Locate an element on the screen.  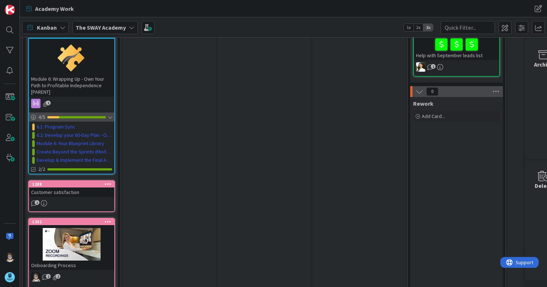
a: 6.1: Program Sync is located at coordinates (56, 127).